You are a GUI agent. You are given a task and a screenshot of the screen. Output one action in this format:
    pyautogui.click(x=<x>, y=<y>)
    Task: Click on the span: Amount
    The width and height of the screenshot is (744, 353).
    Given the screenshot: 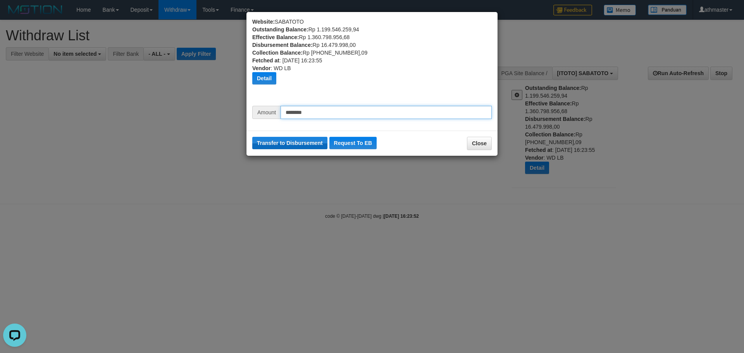 What is the action you would take?
    pyautogui.click(x=266, y=112)
    